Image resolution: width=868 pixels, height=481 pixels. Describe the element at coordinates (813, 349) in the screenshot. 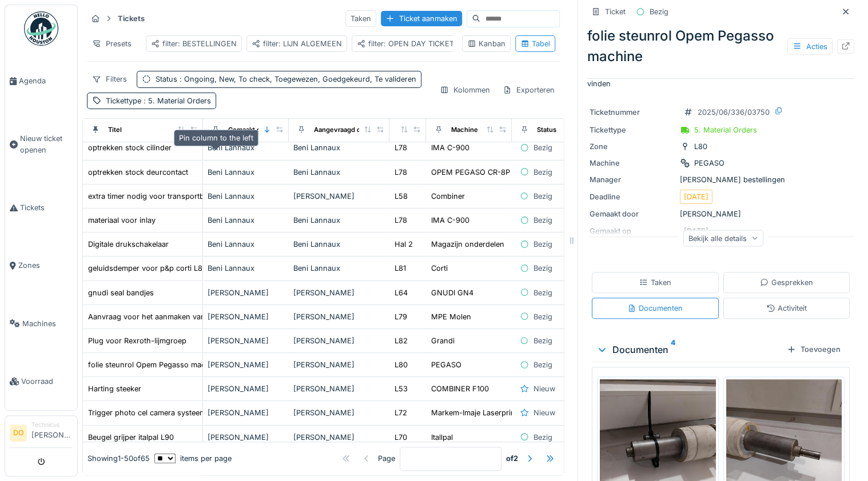

I see `div: Toevoegen` at that location.